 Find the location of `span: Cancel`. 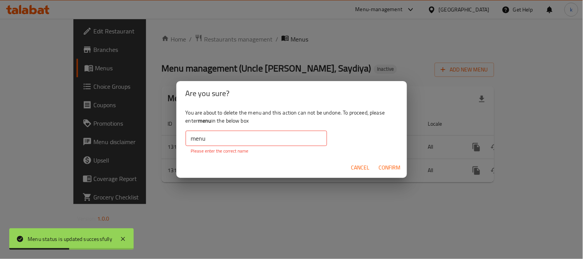

span: Cancel is located at coordinates (361, 168).